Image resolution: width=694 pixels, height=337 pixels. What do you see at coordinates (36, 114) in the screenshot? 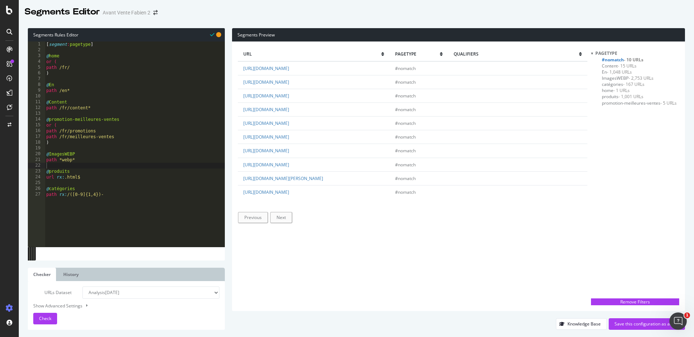
I see `div: 13` at bounding box center [36, 114].